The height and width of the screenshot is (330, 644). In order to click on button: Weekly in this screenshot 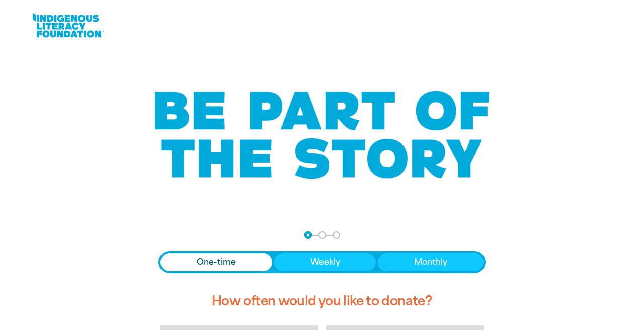, I will do `click(325, 262)`.